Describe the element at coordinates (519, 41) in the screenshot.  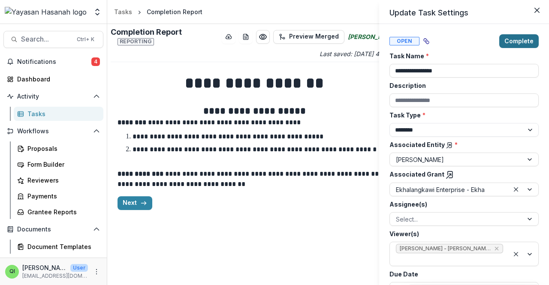
I see `button: Complete` at that location.